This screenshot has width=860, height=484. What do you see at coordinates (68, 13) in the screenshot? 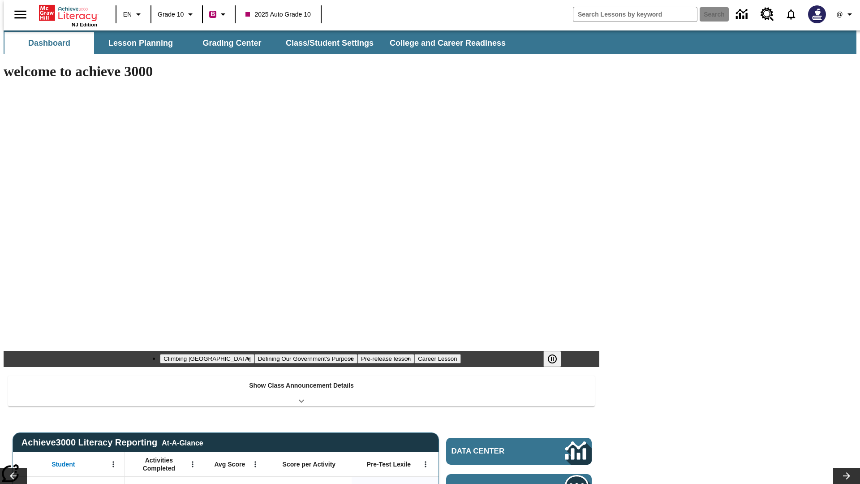
I see `a: Home` at bounding box center [68, 13].